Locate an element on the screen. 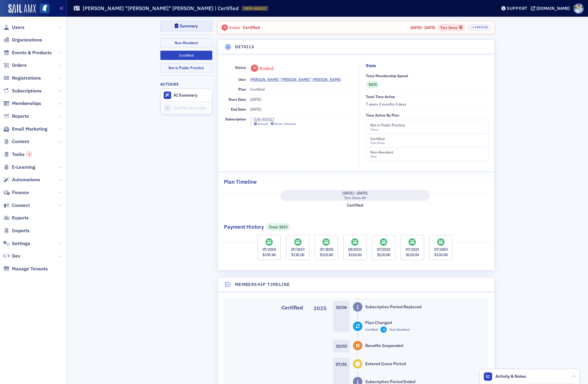 Image resolution: width=588 pixels, height=384 pixels. div: 10/02 is located at coordinates (341, 347).